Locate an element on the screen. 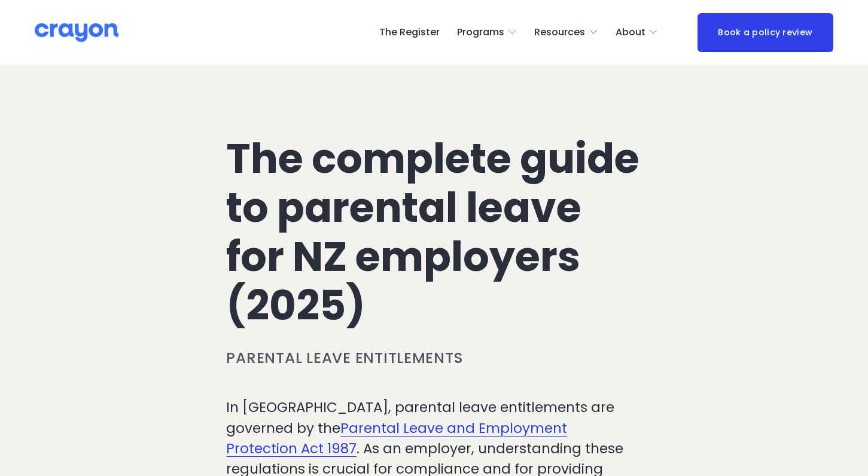 The width and height of the screenshot is (868, 476). a: Book a policy review is located at coordinates (765, 32).